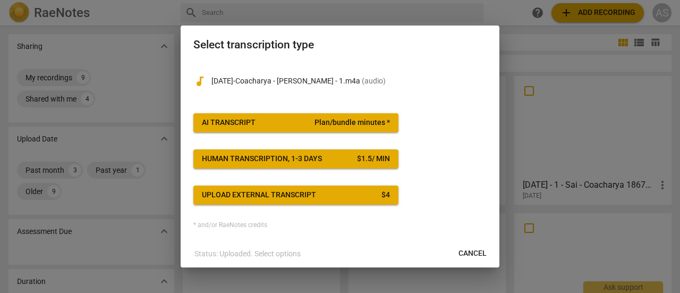 The width and height of the screenshot is (680, 293). What do you see at coordinates (385, 195) in the screenshot?
I see `div: $ 4` at bounding box center [385, 195].